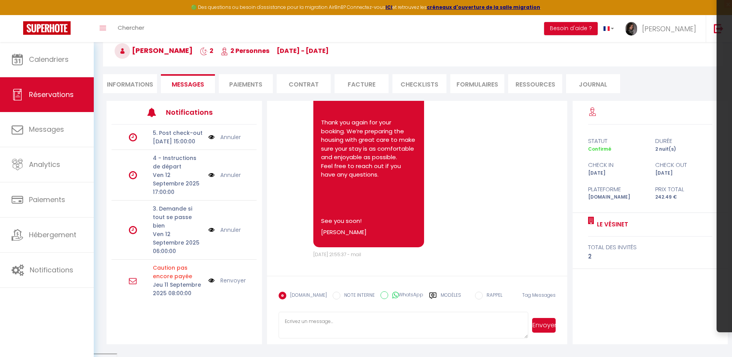  What do you see at coordinates (617, 189) in the screenshot?
I see `div: Plateforme` at bounding box center [617, 189].